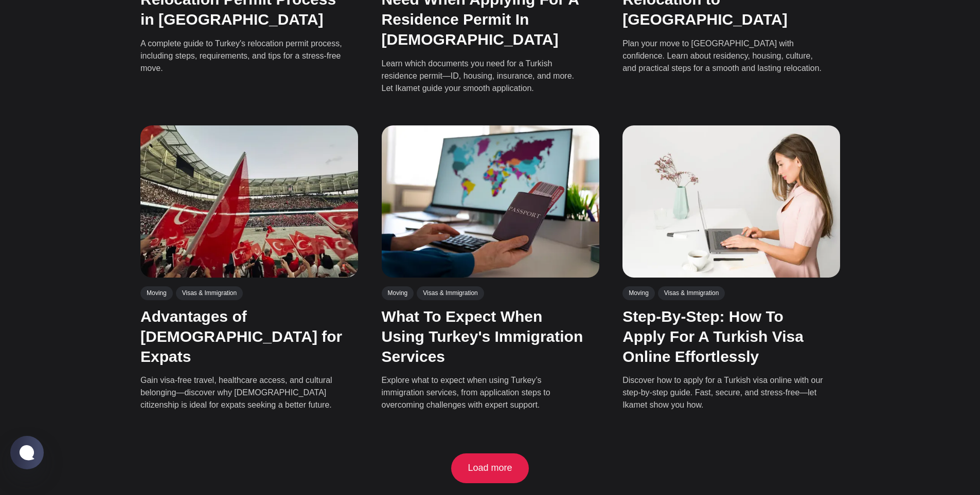 The width and height of the screenshot is (980, 495). What do you see at coordinates (724, 393) in the screenshot?
I see `p: Discover how to apply for a Turkish visa online with our step-by-step guide. Fast, secure, and st...` at bounding box center [724, 393].